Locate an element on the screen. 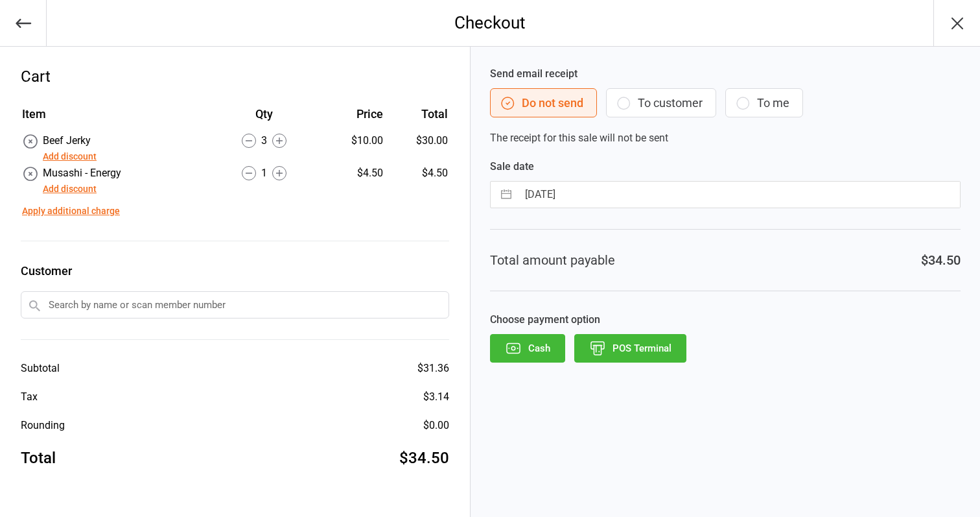 This screenshot has width=980, height=517. button: Apply additional charge is located at coordinates (71, 211).